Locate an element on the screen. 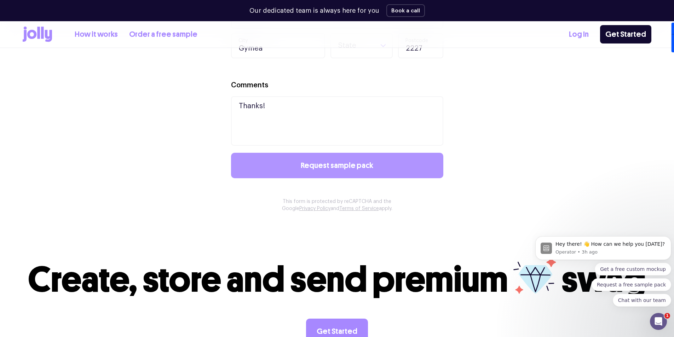 The height and width of the screenshot is (337, 674). span: 1 is located at coordinates (667, 316).